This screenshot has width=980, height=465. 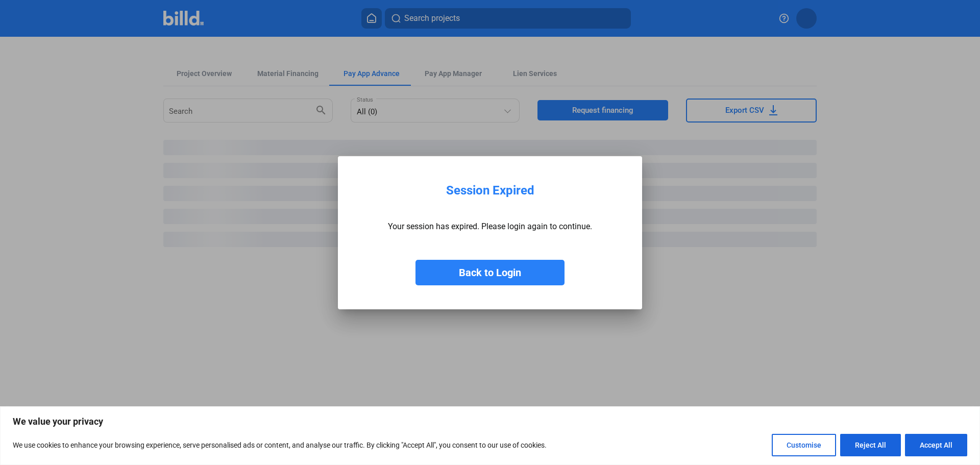 What do you see at coordinates (936, 445) in the screenshot?
I see `button: Accept All` at bounding box center [936, 445].